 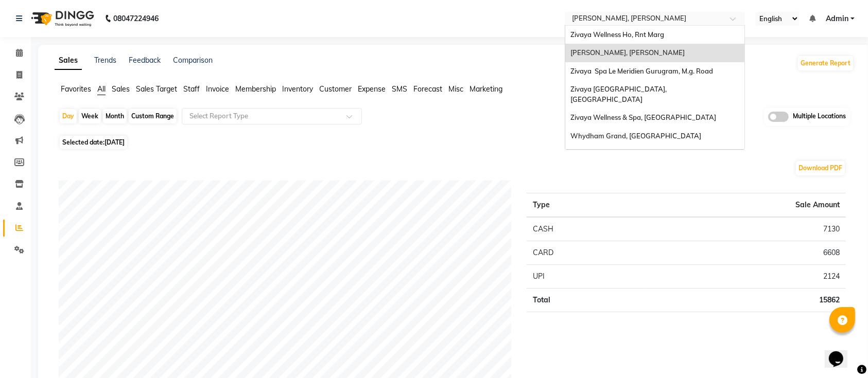 I want to click on button: Download PDF, so click(x=820, y=168).